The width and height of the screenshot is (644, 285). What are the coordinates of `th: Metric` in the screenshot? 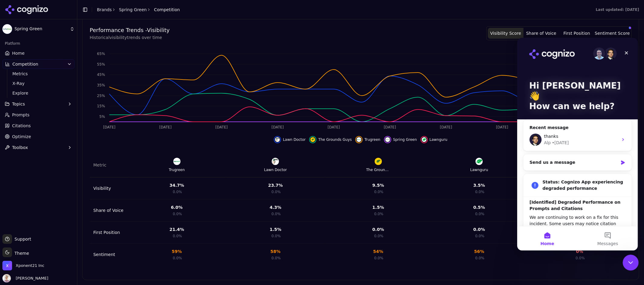 It's located at (109, 165).